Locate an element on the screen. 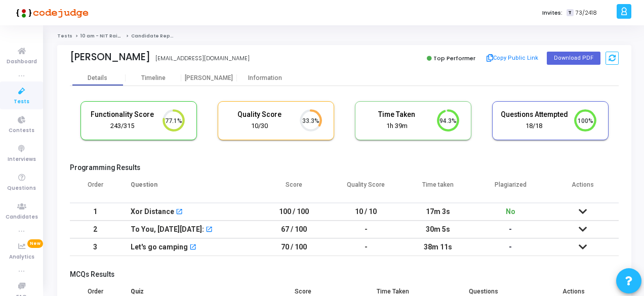 The width and height of the screenshot is (644, 296). td: 30m 5s is located at coordinates (438, 229).